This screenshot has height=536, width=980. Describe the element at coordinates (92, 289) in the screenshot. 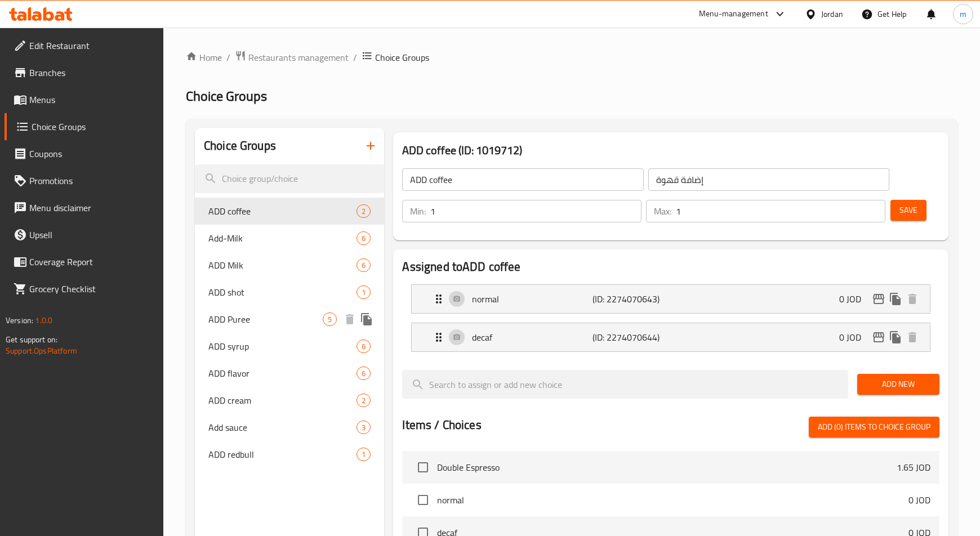

I see `span: Grocery Checklist` at that location.